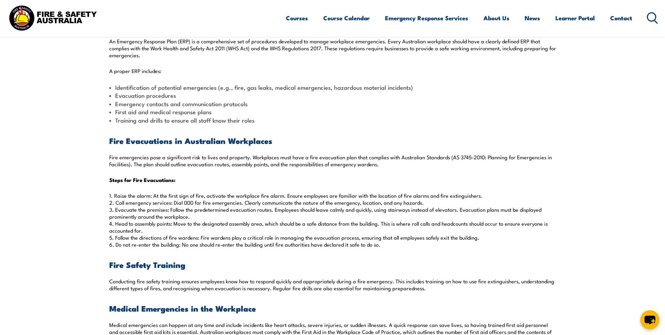 This screenshot has width=665, height=335. What do you see at coordinates (333, 48) in the screenshot?
I see `p: An Emergency Response Plan (ERP) is a comprehensive set of procedures developed to manage workpla...` at bounding box center [333, 48].